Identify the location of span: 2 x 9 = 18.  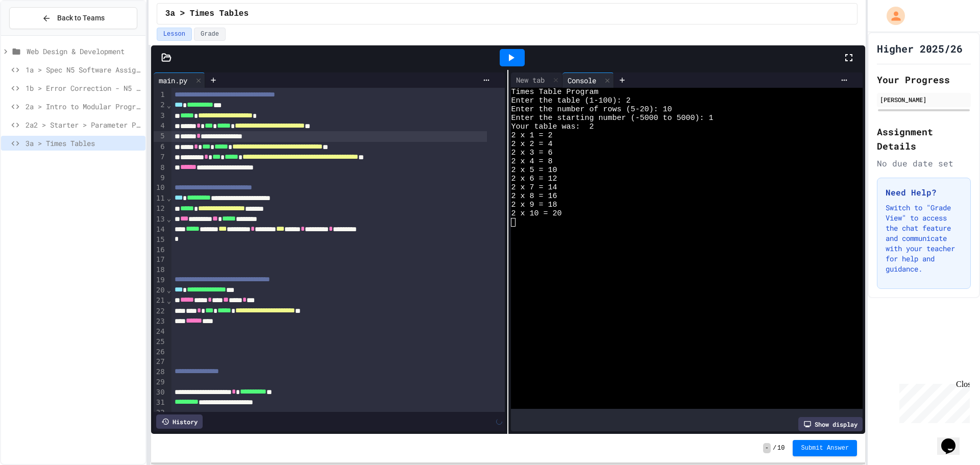
(534, 205).